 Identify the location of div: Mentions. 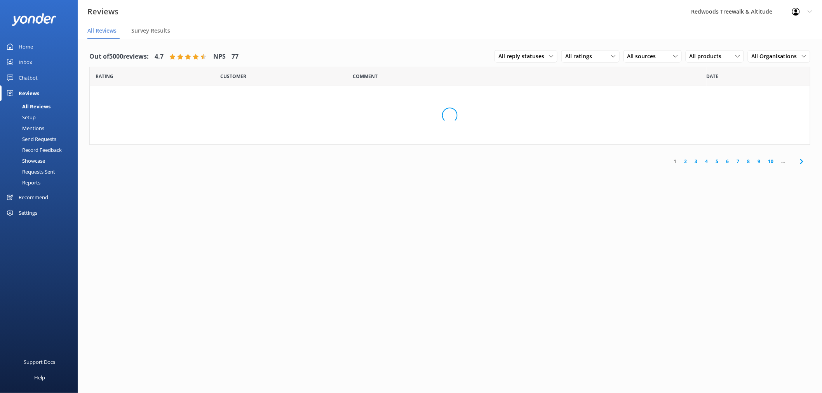
(24, 128).